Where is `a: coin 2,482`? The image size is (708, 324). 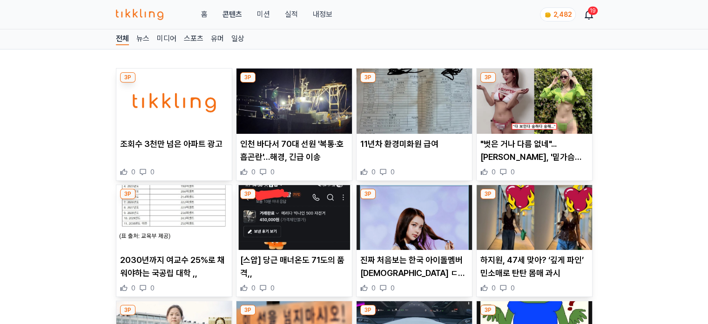 a: coin 2,482 is located at coordinates (557, 14).